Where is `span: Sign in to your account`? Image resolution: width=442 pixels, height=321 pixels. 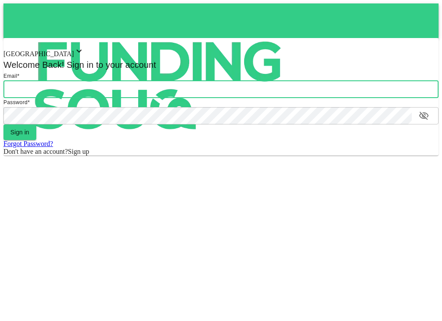
span: Sign in to your account is located at coordinates (110, 65).